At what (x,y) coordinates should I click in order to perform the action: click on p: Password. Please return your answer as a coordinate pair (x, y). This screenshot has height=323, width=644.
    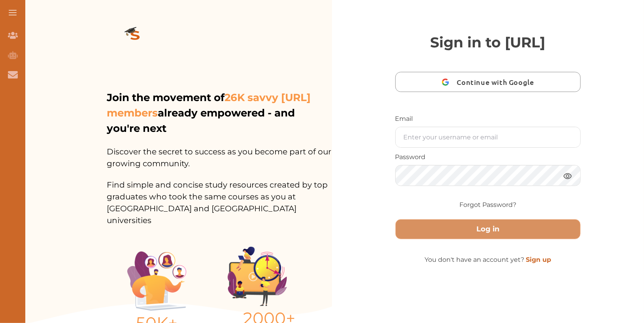
    Looking at the image, I should click on (489, 157).